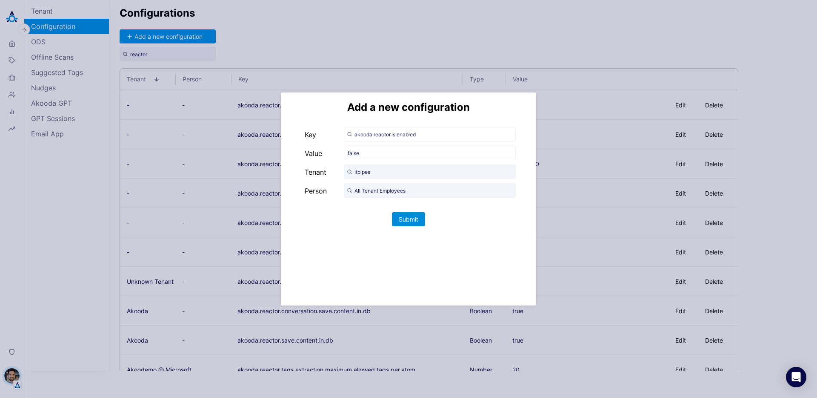 The width and height of the screenshot is (817, 398). Describe the element at coordinates (430, 190) in the screenshot. I see `input: All Tenant Employees` at that location.